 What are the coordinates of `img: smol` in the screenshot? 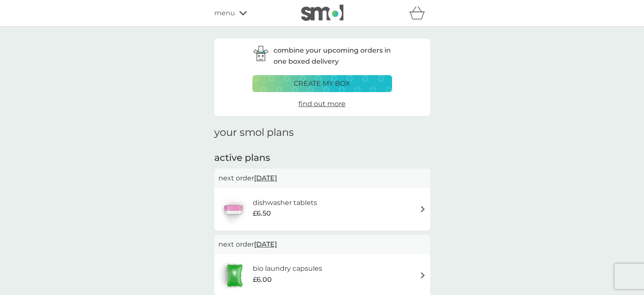 It's located at (323, 13).